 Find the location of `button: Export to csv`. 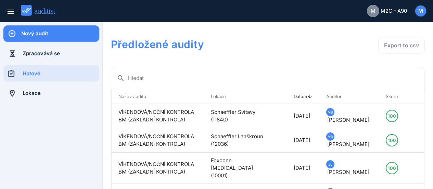

button: Export to csv is located at coordinates (402, 45).